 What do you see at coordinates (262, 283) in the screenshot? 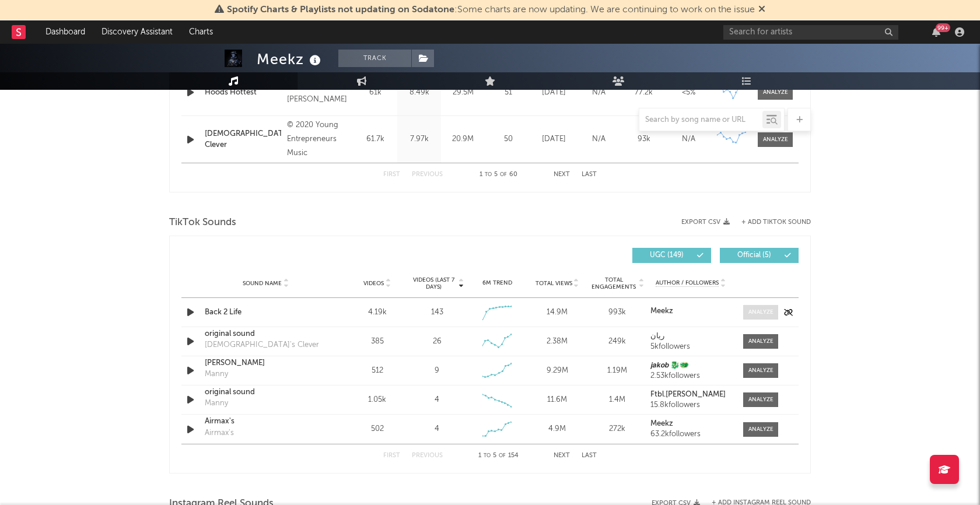
I see `span: Sound Name` at bounding box center [262, 283].